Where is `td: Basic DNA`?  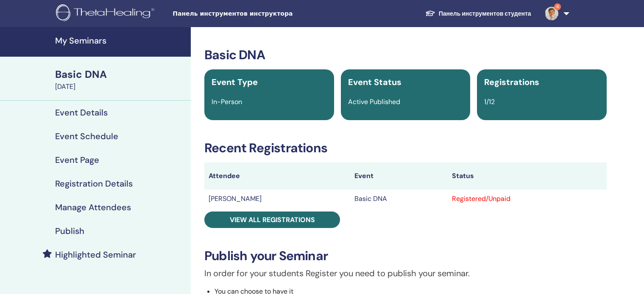
td: Basic DNA is located at coordinates (399, 199).